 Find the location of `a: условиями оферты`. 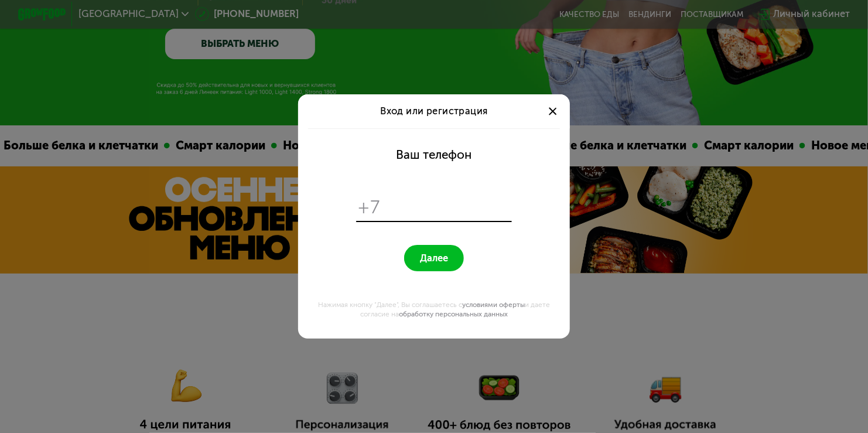

a: условиями оферты is located at coordinates (493, 305).